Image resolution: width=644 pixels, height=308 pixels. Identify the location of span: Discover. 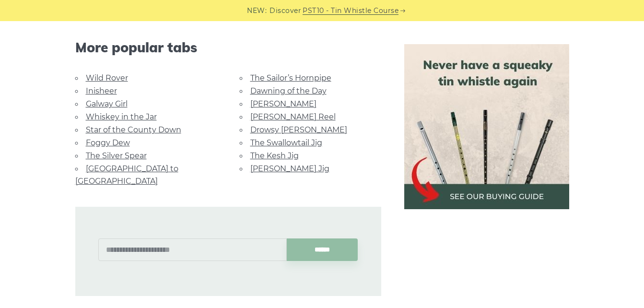
(285, 10).